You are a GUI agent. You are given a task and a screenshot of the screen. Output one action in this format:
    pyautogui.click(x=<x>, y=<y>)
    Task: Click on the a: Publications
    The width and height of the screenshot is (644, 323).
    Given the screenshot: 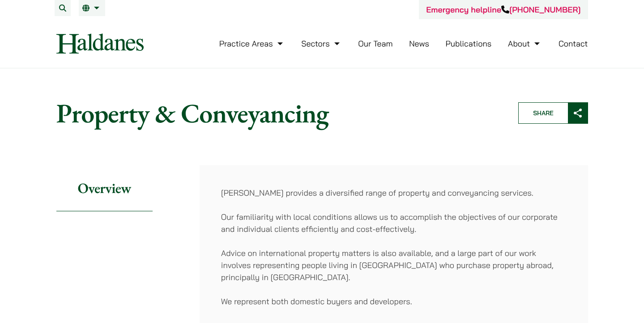 What is the action you would take?
    pyautogui.click(x=468, y=43)
    